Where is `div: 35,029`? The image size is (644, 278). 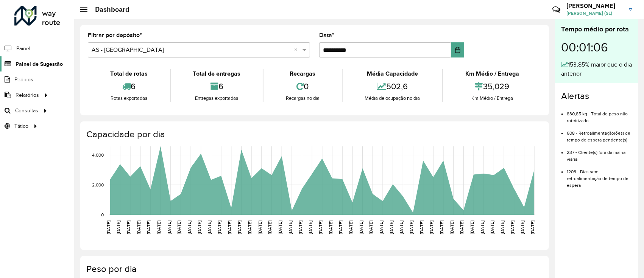
div: 35,029 is located at coordinates (492, 86).